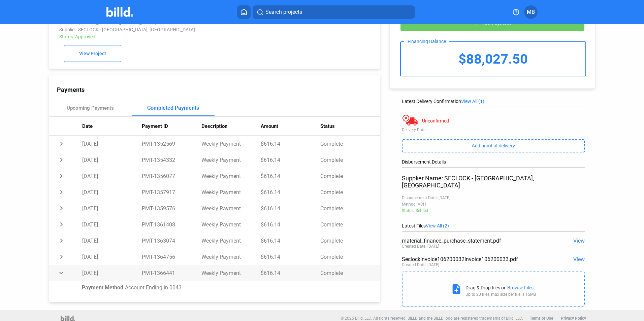  What do you see at coordinates (290, 126) in the screenshot?
I see `th: Amount` at bounding box center [290, 126].